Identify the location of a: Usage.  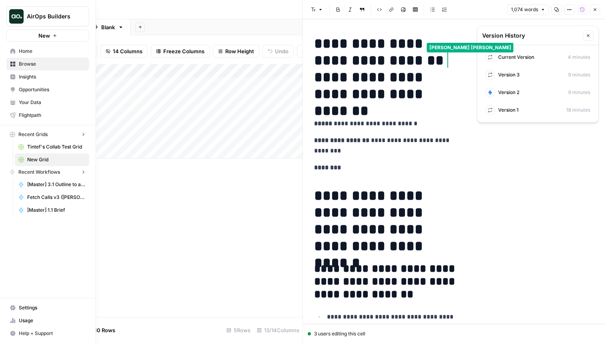
(48, 320).